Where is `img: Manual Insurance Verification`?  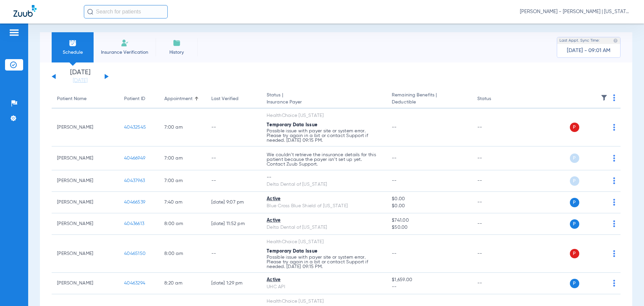
img: Manual Insurance Verification is located at coordinates (125, 43).